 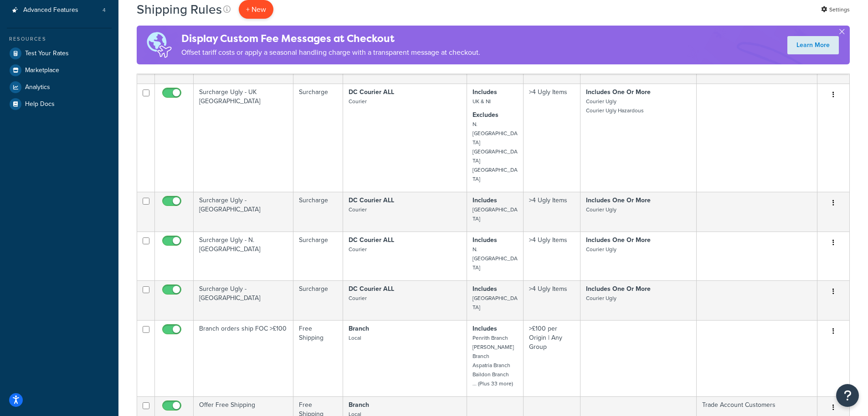 What do you see at coordinates (482, 101) in the screenshot?
I see `small: UK & NI` at bounding box center [482, 101].